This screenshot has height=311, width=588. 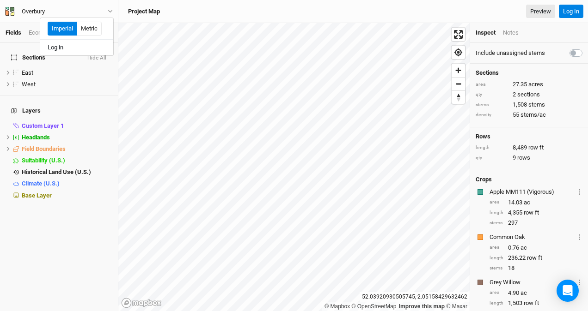 What do you see at coordinates (529, 137) in the screenshot?
I see `h4: Rows` at bounding box center [529, 137].